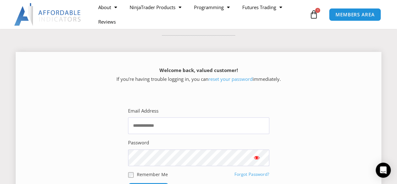 The image size is (397, 184). I want to click on button: Show password, so click(257, 157).